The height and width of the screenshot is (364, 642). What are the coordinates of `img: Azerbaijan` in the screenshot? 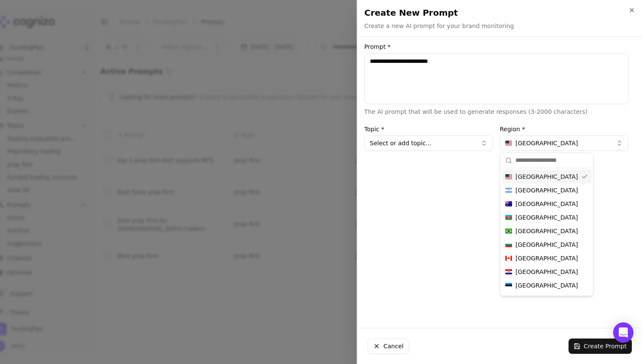 It's located at (509, 217).